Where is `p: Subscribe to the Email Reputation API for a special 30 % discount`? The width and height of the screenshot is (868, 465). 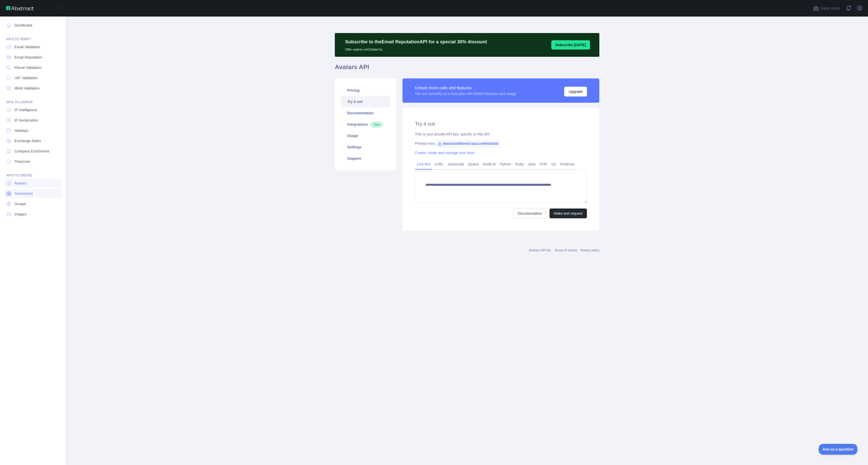
p: Subscribe to the Email Reputation API for a special 30 % discount is located at coordinates (416, 42).